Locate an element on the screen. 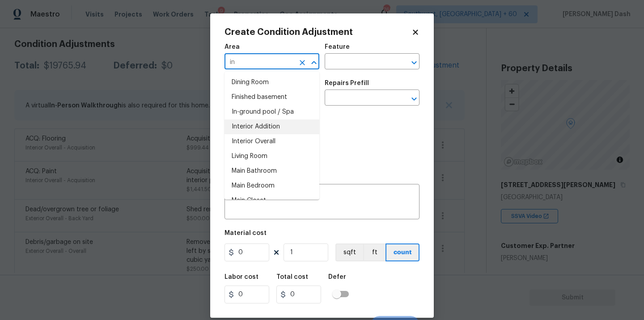 The width and height of the screenshot is (644, 320). li: Interior Addition is located at coordinates (272, 127).